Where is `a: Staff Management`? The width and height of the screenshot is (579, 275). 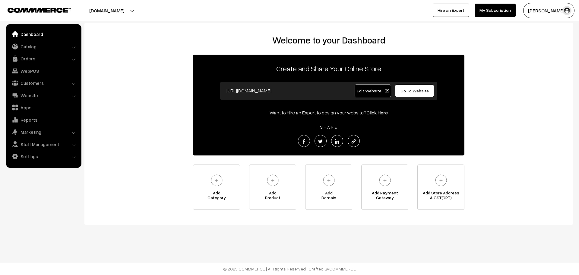 a: Staff Management is located at coordinates (43, 144).